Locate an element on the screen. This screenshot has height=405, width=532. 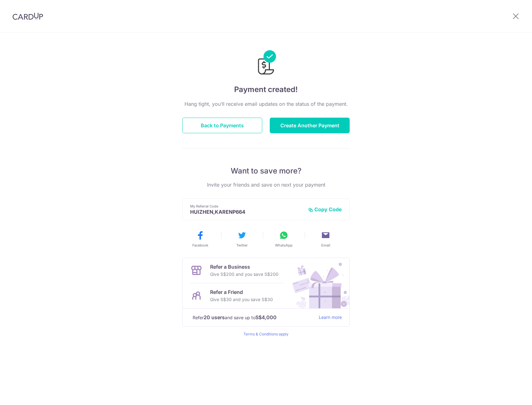
p: Refer and save up to is located at coordinates (253, 317).